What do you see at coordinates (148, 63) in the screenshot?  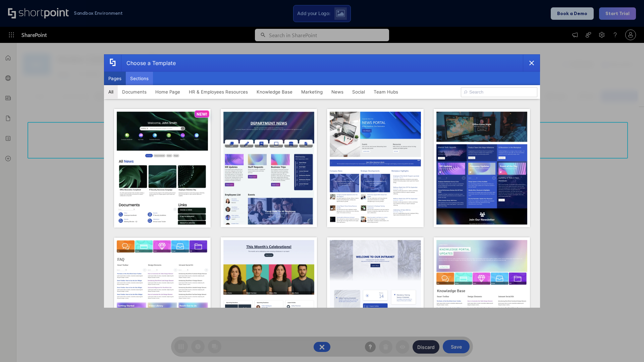 I see `div: Choose a Template` at bounding box center [148, 63].